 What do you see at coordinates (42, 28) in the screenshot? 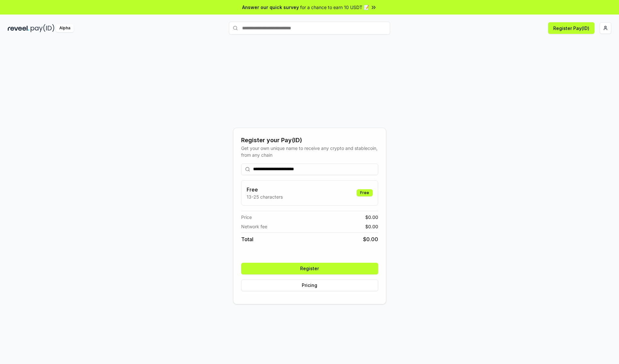
I see `img: pay_id` at bounding box center [42, 28].